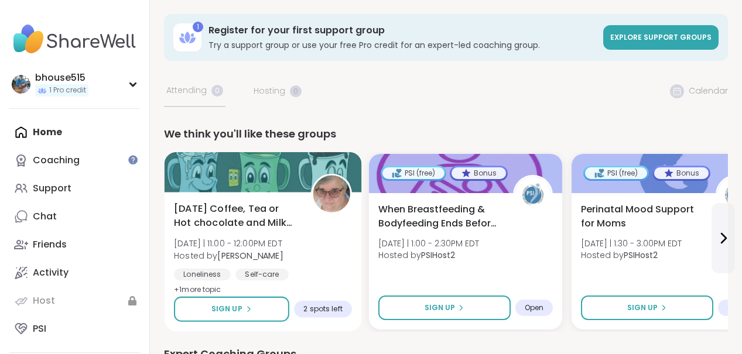 This screenshot has height=354, width=742. Describe the element at coordinates (439, 217) in the screenshot. I see `span: When Breastfeeding & Bodyfeeding Ends Before Ready` at that location.